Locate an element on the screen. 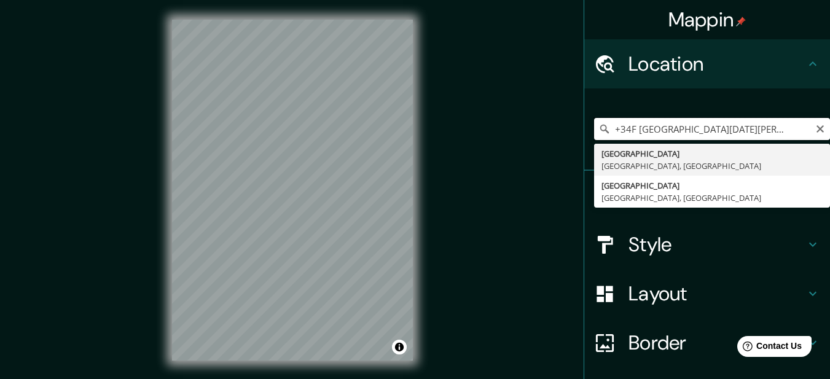 Image resolution: width=830 pixels, height=379 pixels. h4: Pins is located at coordinates (717, 195).